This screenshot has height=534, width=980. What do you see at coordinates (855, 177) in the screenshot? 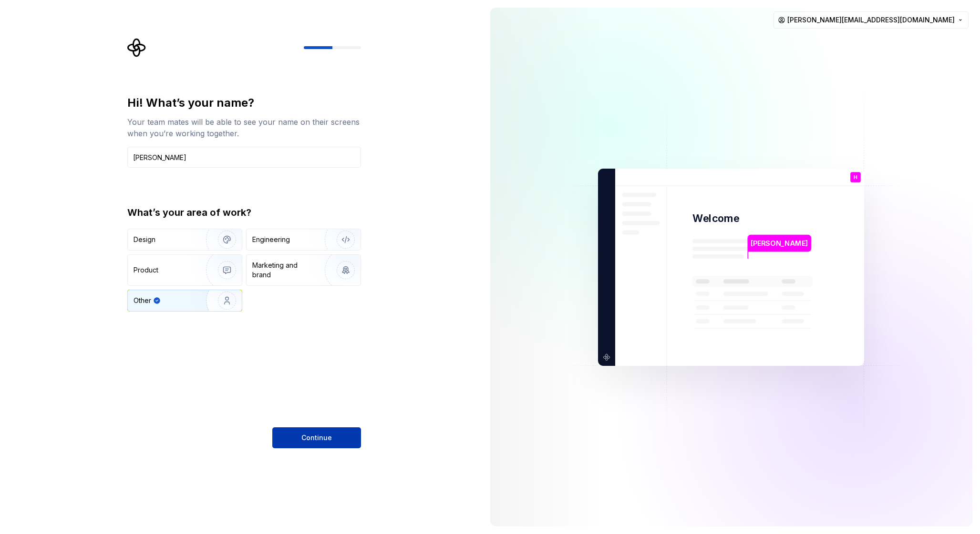
I see `p: H` at bounding box center [855, 177].